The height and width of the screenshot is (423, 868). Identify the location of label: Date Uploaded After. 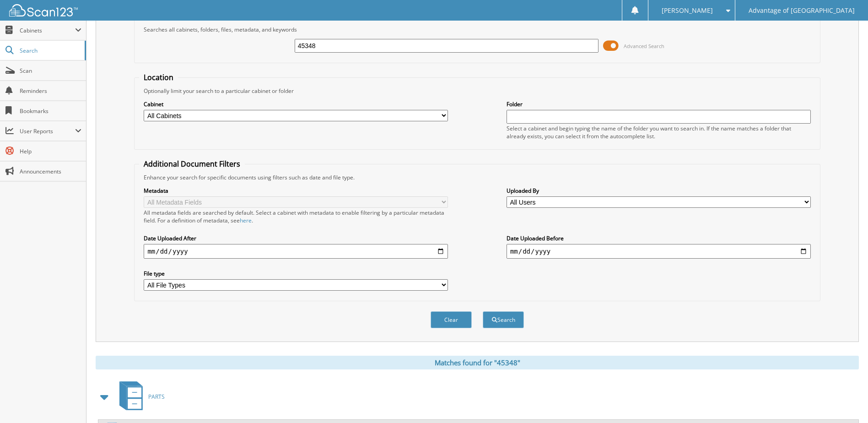
(295, 238).